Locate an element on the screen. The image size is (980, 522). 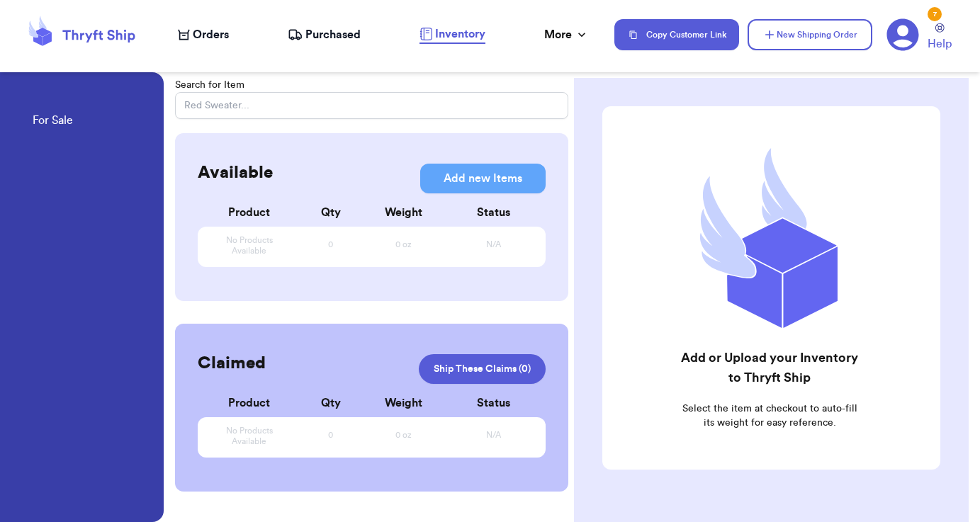
a: For Sale is located at coordinates (53, 122).